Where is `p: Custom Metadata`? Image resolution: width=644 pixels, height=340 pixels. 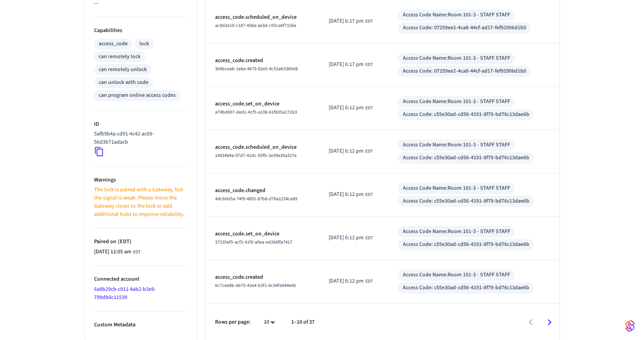 p: Custom Metadata is located at coordinates (141, 325).